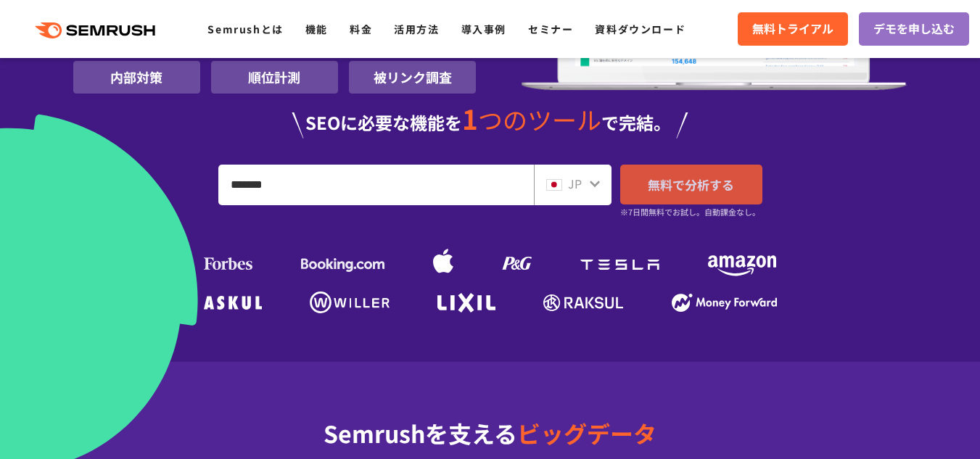 The image size is (980, 459). Describe the element at coordinates (470, 118) in the screenshot. I see `span: 1` at that location.